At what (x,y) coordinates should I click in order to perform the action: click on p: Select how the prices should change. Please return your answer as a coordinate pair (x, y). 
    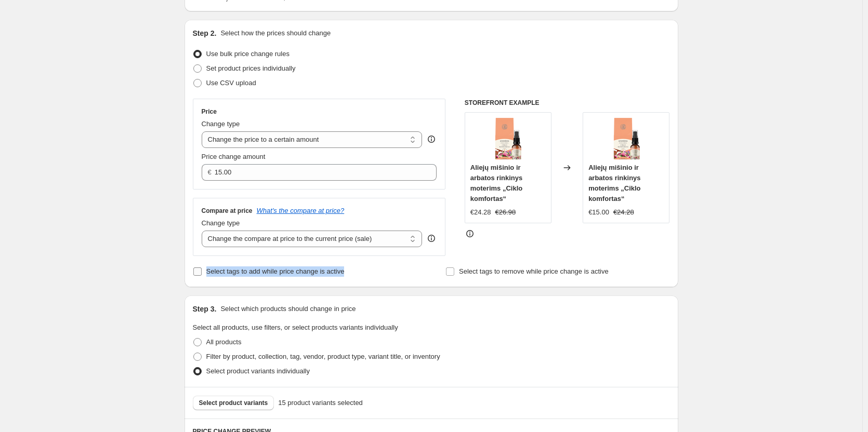
    Looking at the image, I should click on (275, 33).